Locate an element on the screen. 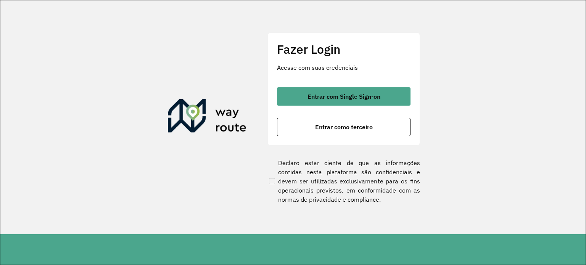  span: Entrar com Single Sign-on is located at coordinates (344, 97).